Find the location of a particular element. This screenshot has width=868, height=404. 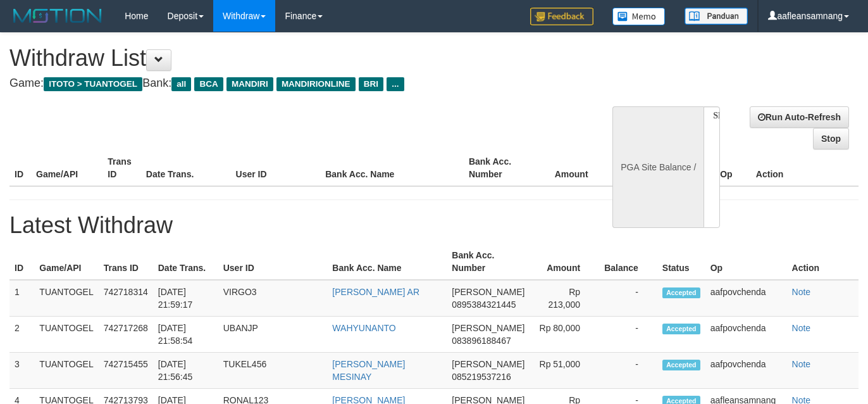

td: Rp 213,000 is located at coordinates (565, 298).